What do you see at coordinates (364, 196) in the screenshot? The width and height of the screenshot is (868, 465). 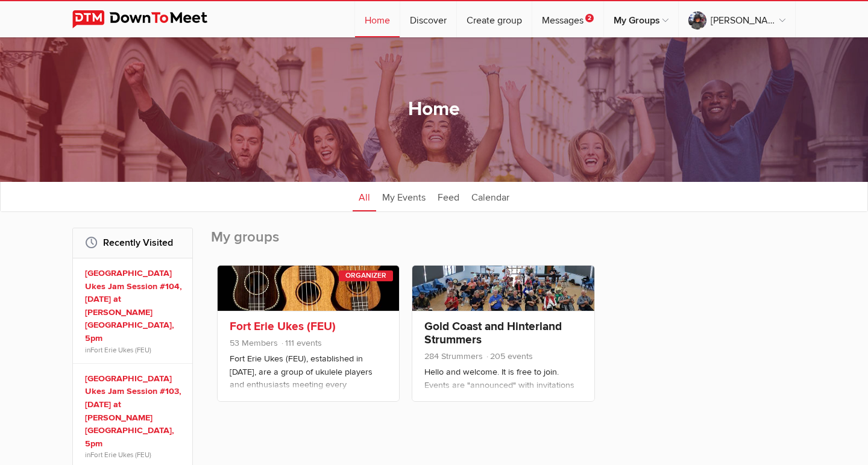 I see `a: All` at bounding box center [364, 196].